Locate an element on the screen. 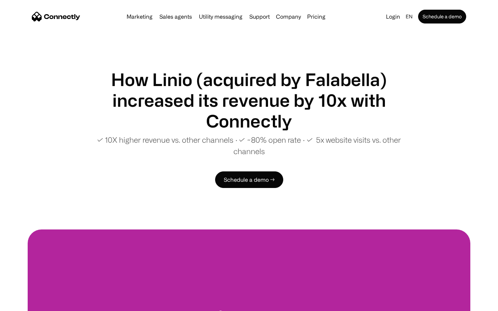  h1: How Linio (acquired by Falabella) increased its revenue by 10x with Connectly is located at coordinates (249, 100).